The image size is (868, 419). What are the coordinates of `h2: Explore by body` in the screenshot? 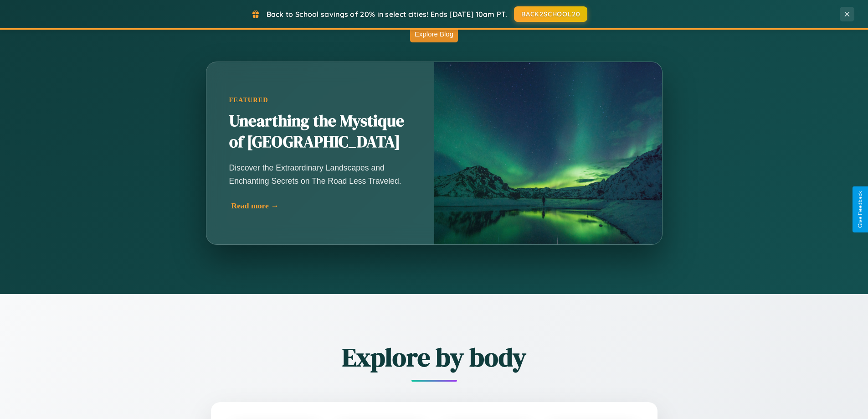 It's located at (434, 357).